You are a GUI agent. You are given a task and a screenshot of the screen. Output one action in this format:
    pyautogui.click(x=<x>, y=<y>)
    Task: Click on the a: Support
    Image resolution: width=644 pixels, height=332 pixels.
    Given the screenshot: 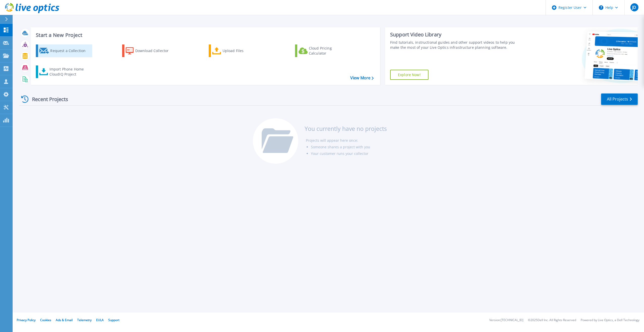 What is the action you would take?
    pyautogui.click(x=113, y=320)
    